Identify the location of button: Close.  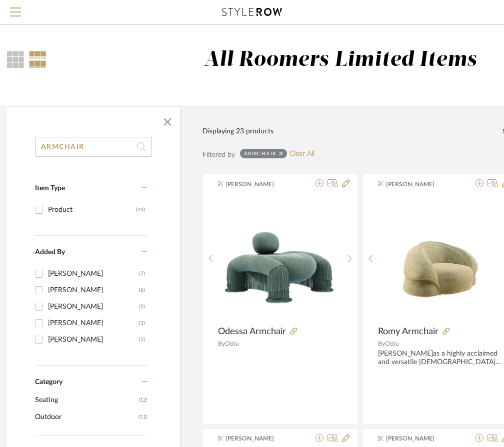
(167, 122).